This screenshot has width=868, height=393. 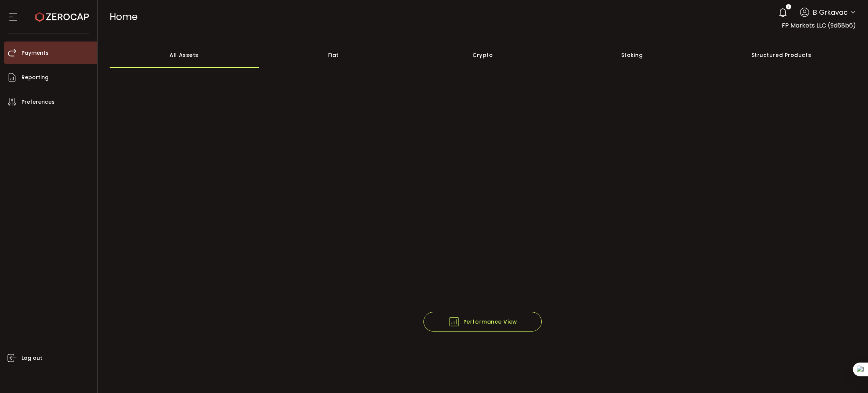 I want to click on span: Payments, so click(x=35, y=53).